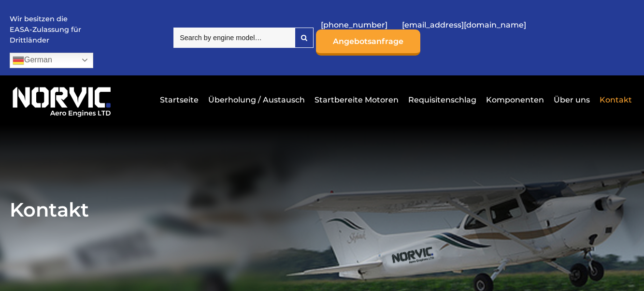 This screenshot has width=644, height=291. What do you see at coordinates (46, 30) in the screenshot?
I see `p: Wir besitzen die EASA-Zulassung für Drittländer` at bounding box center [46, 30].